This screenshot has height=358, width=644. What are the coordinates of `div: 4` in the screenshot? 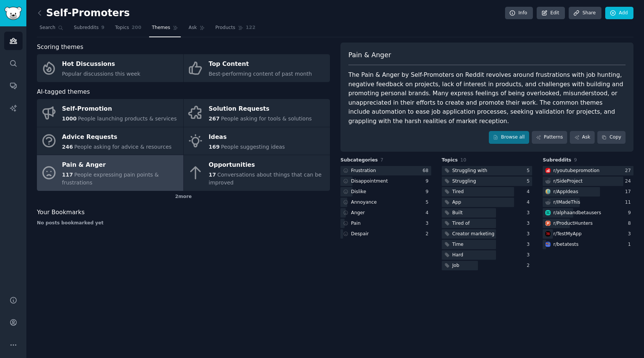 It's located at (530, 192).